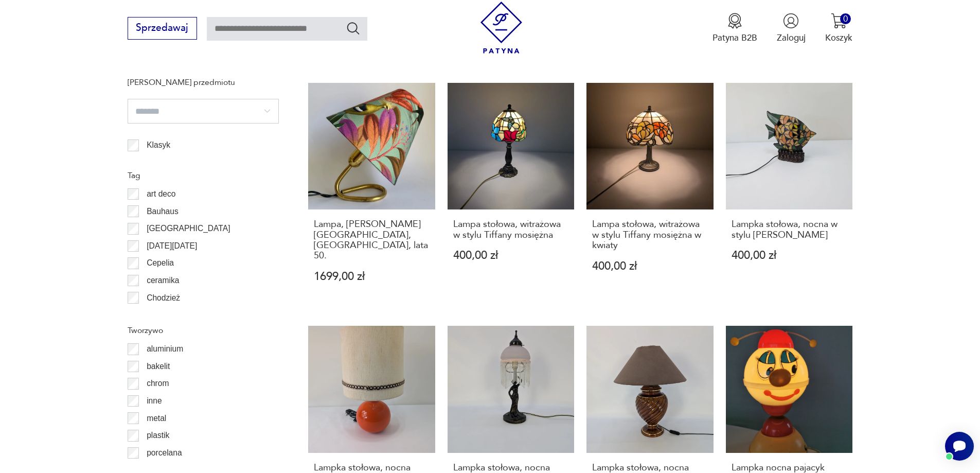 The width and height of the screenshot is (980, 473). Describe the element at coordinates (371, 276) in the screenshot. I see `p: 1699,00 zł` at that location.